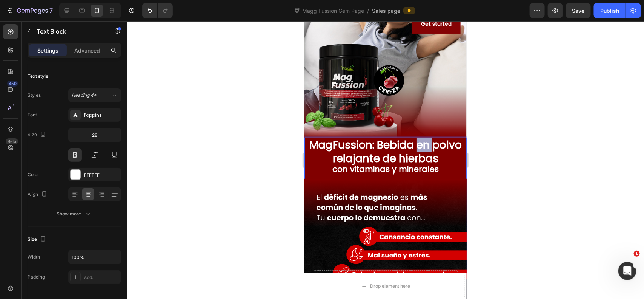 The width and height of the screenshot is (644, 299). Describe the element at coordinates (32, 115) in the screenshot. I see `div: Font` at that location.